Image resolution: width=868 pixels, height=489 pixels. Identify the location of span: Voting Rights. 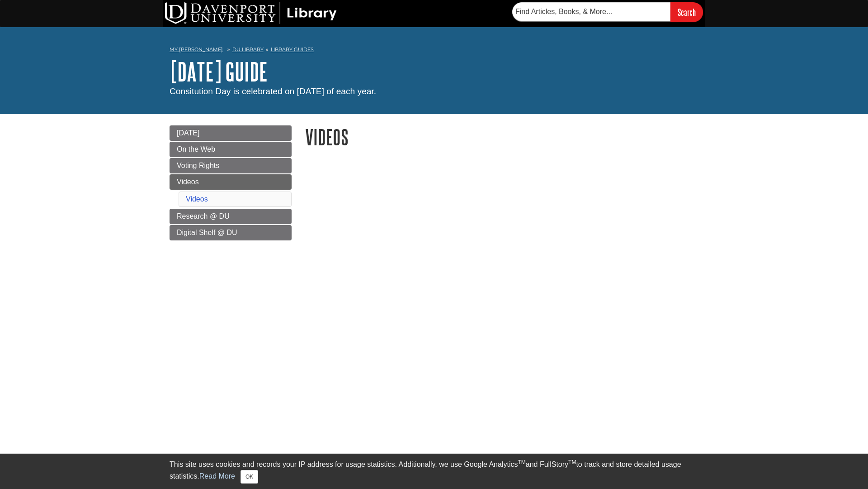
(198, 165).